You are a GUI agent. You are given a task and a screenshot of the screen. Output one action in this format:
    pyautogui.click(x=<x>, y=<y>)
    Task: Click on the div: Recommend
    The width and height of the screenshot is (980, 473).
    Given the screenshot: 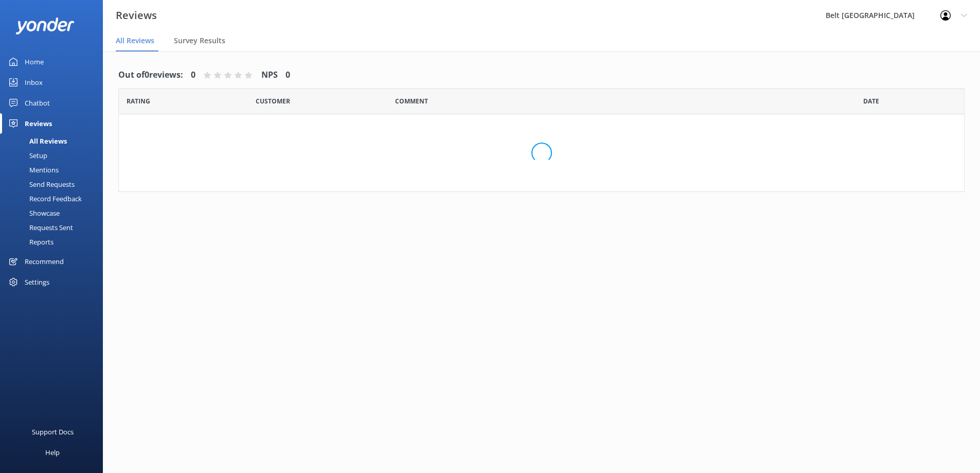 What is the action you would take?
    pyautogui.click(x=44, y=261)
    